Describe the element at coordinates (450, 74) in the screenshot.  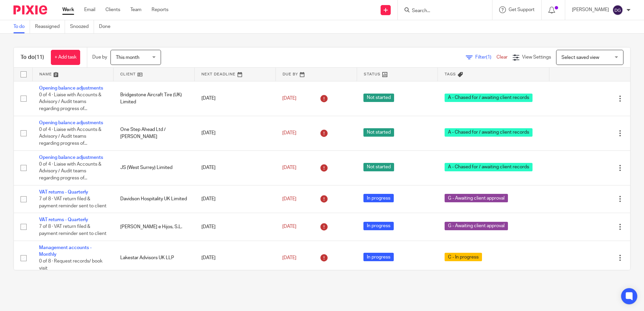
I see `span: Tags` at that location.